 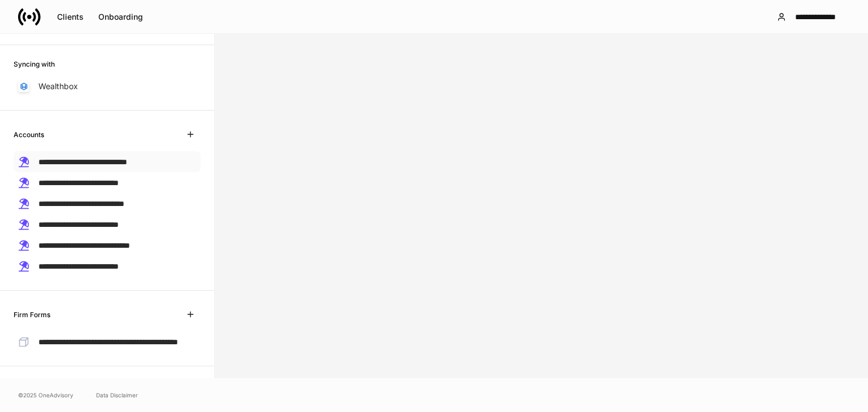 I want to click on p: Wealthbox, so click(x=58, y=87).